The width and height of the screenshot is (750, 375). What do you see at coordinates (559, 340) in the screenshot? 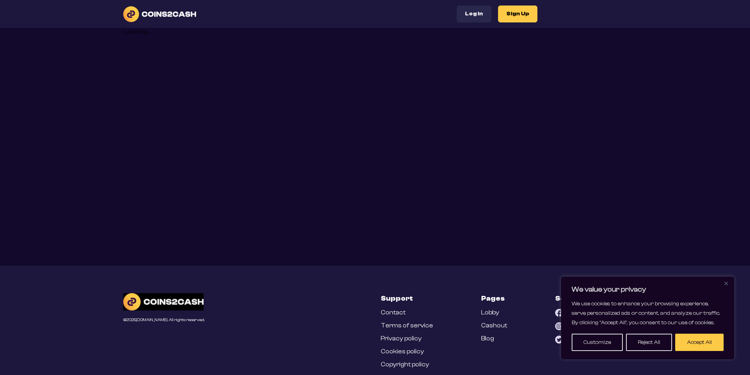
I see `img: X` at bounding box center [559, 340].